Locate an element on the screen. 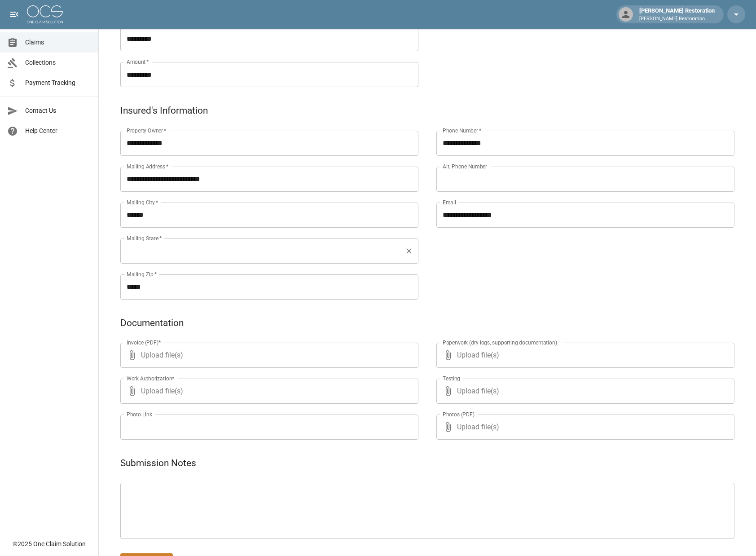 This screenshot has width=756, height=556. button: Clear is located at coordinates (409, 251).